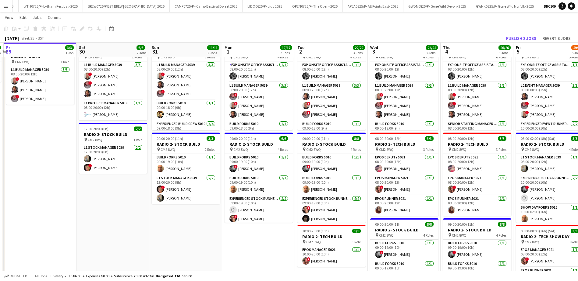 Image resolution: width=578 pixels, height=281 pixels. What do you see at coordinates (331, 131) in the screenshot?
I see `app-card-role: Build Forks 50101/109:00-18:00 (9h)` at bounding box center [331, 131].